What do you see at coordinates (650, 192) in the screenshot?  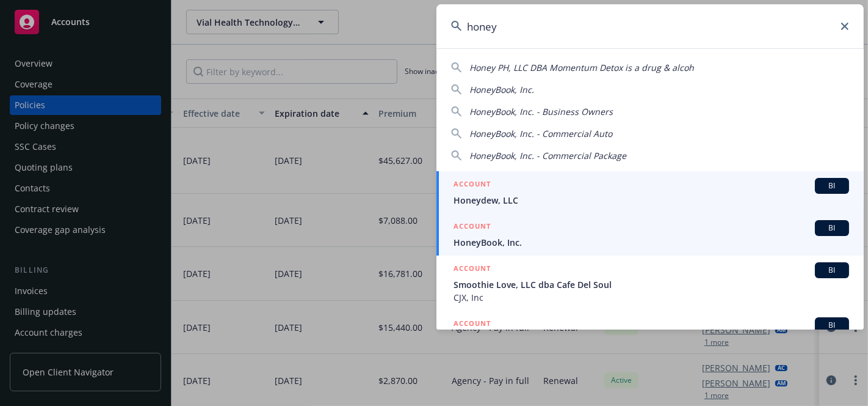 I see `a: ACCOUNTBIHoneydew, LLC` at bounding box center [650, 192].